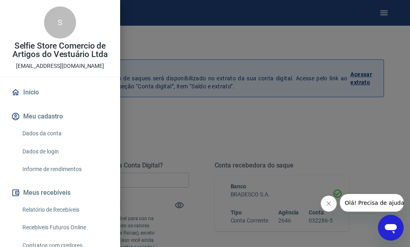 The image size is (410, 247). Describe the element at coordinates (60, 50) in the screenshot. I see `p: Selfie Store Comercio de Artigos do Vestuário Ltda` at that location.